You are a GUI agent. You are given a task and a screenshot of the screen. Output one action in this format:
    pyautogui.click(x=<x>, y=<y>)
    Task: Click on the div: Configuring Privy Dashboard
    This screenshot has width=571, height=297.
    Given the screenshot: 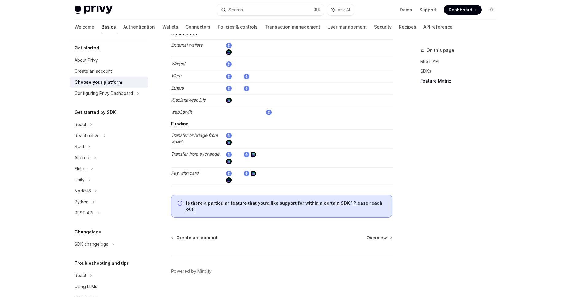 What is the action you would take?
    pyautogui.click(x=104, y=93)
    